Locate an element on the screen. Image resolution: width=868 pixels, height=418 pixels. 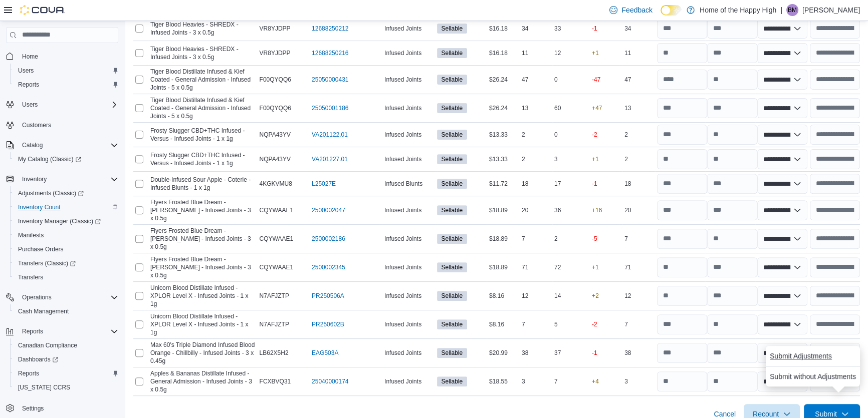
span: Submit Adjustments is located at coordinates (801, 356).